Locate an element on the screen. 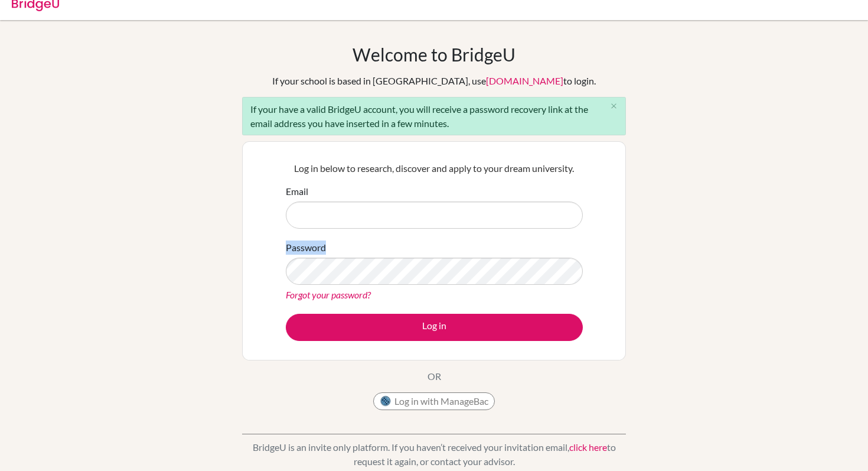 This screenshot has width=868, height=471. p: Log in below to research, discover and apply to your dream university. is located at coordinates (434, 168).